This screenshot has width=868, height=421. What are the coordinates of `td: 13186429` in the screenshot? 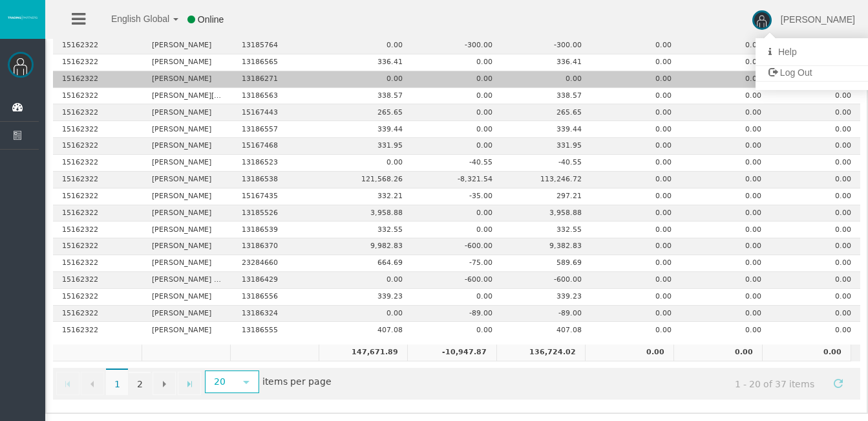 It's located at (277, 280).